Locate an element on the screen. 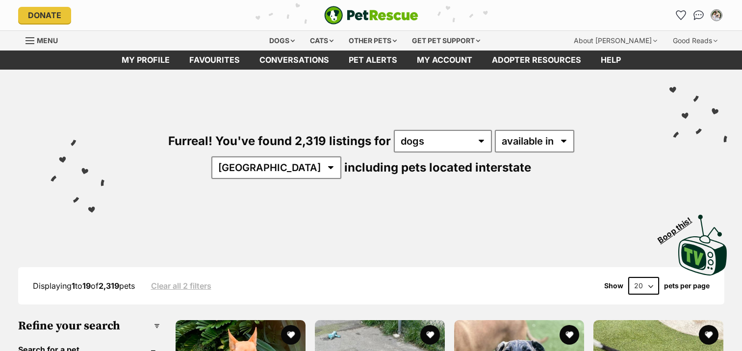 The image size is (742, 351). span: including pets located interstate is located at coordinates (437, 167).